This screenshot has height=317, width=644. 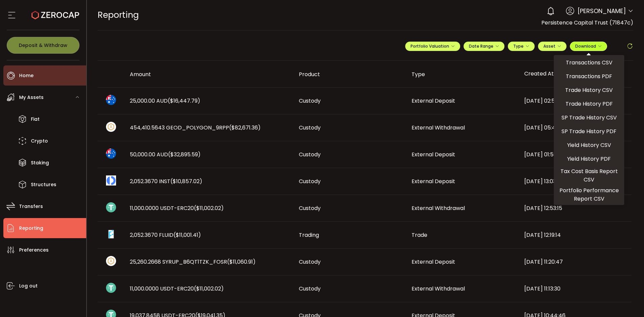 I want to click on span: Yield History PDF, so click(x=589, y=158).